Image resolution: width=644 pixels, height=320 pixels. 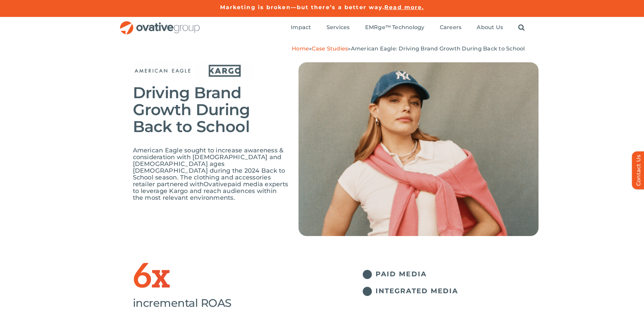 I want to click on h5: PAID MEDIA, so click(x=457, y=274).